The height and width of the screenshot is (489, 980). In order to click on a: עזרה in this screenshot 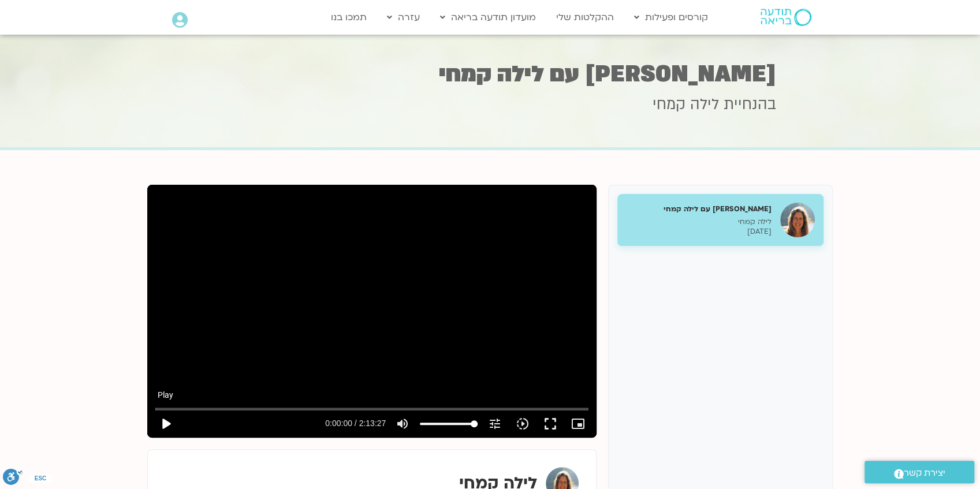, I will do `click(403, 18)`.